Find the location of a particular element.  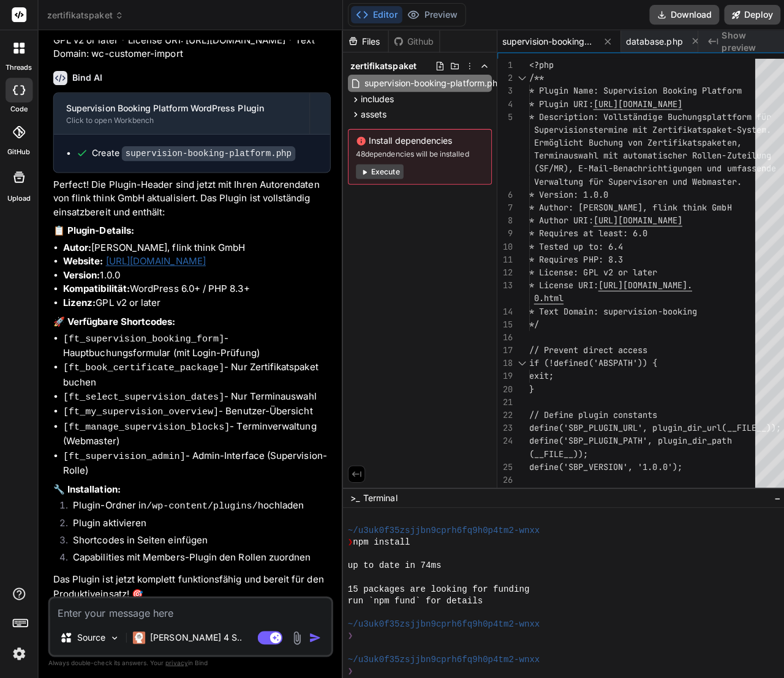

code: [ft_manage_supervision_blocks] is located at coordinates (145, 424).